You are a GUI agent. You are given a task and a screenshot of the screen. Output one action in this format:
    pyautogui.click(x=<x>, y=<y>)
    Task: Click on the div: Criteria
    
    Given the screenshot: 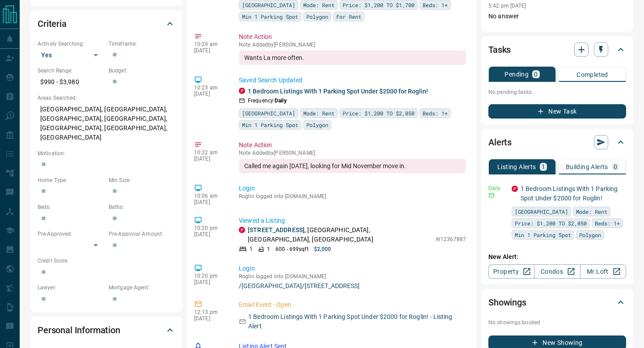 What is the action you would take?
    pyautogui.click(x=106, y=24)
    